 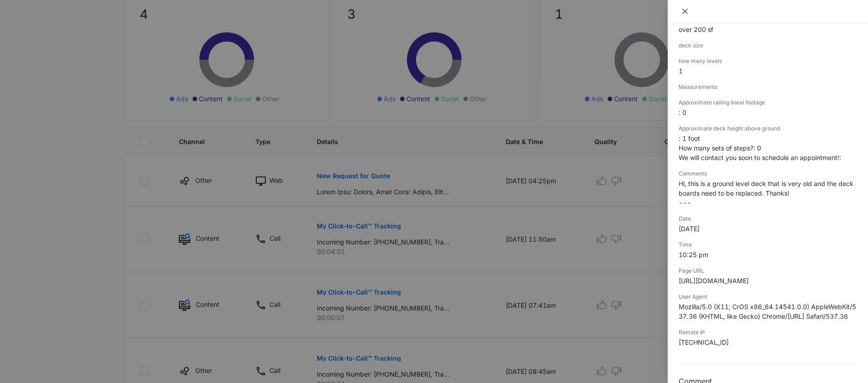 What do you see at coordinates (768, 270) in the screenshot?
I see `div: Page URL` at bounding box center [768, 270].